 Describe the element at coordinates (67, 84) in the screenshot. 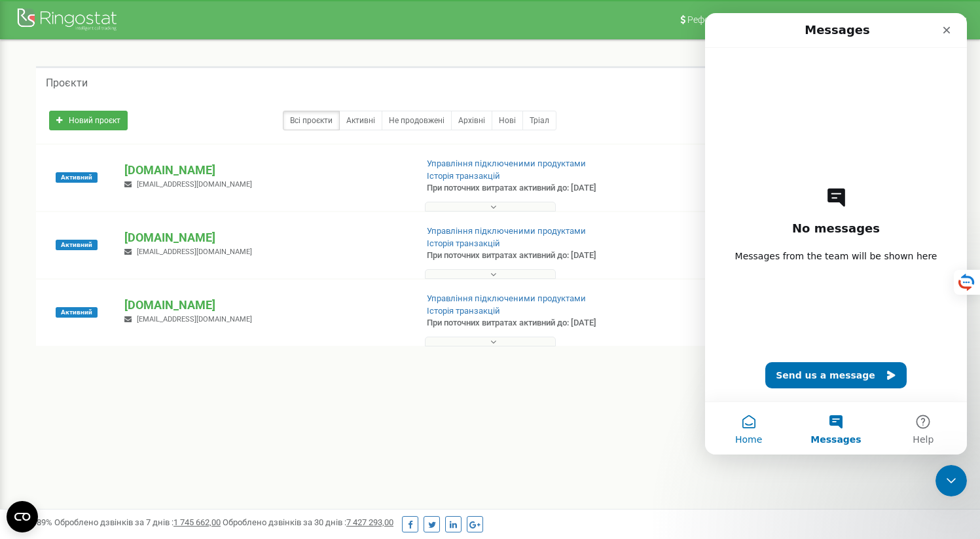

I see `h5: Проєкти` at that location.